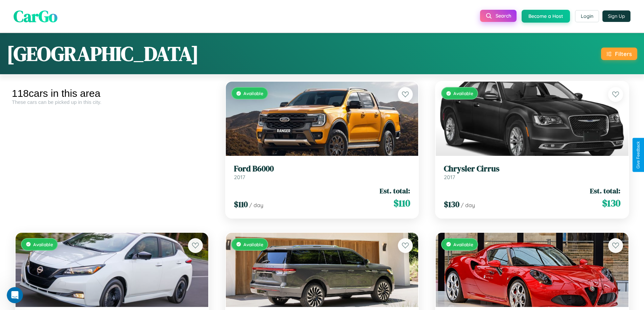 This screenshot has height=310, width=644. Describe the element at coordinates (498, 16) in the screenshot. I see `button: Search` at that location.